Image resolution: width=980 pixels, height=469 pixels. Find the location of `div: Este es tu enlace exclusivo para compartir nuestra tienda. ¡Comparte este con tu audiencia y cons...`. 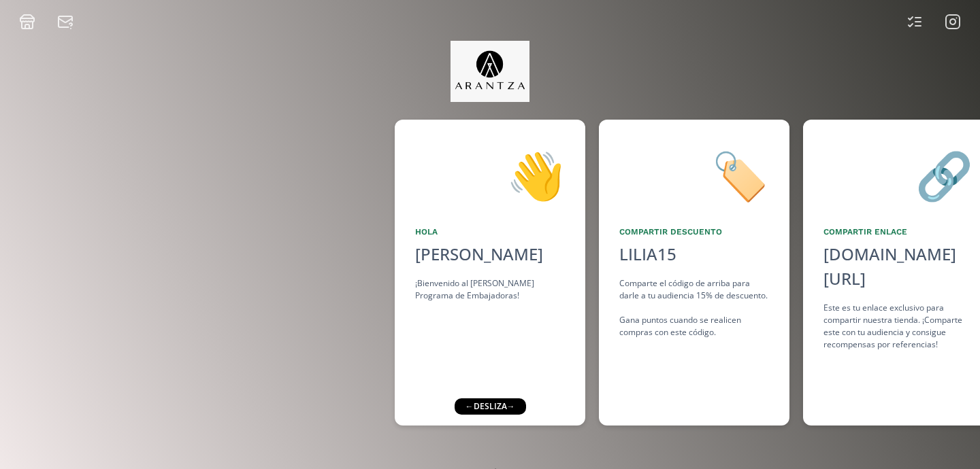

div: Este es tu enlace exclusivo para compartir nuestra tienda. ¡Comparte este con tu audiencia y cons... is located at coordinates (898, 327).